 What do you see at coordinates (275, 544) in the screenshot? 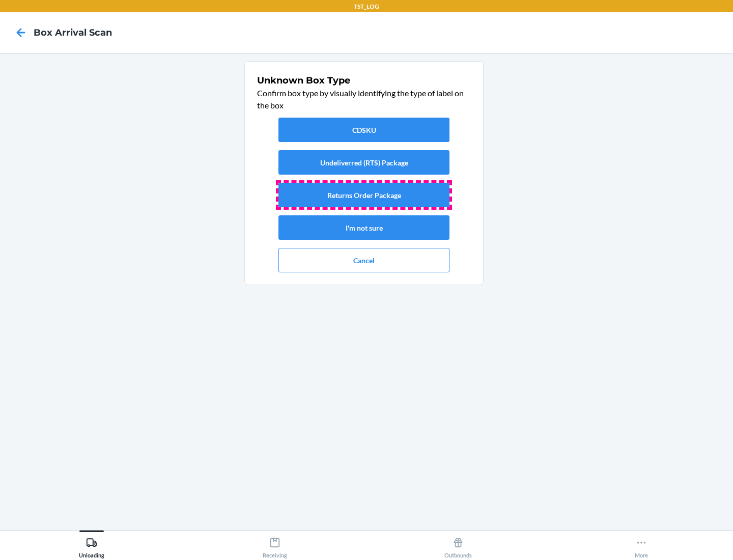
I see `button: Receiving` at bounding box center [275, 544].